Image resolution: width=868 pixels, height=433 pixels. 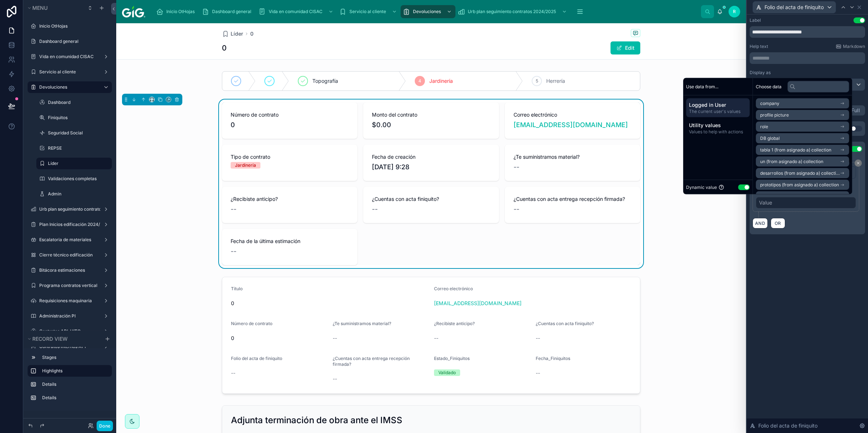 I want to click on span: $0.00, so click(x=431, y=125).